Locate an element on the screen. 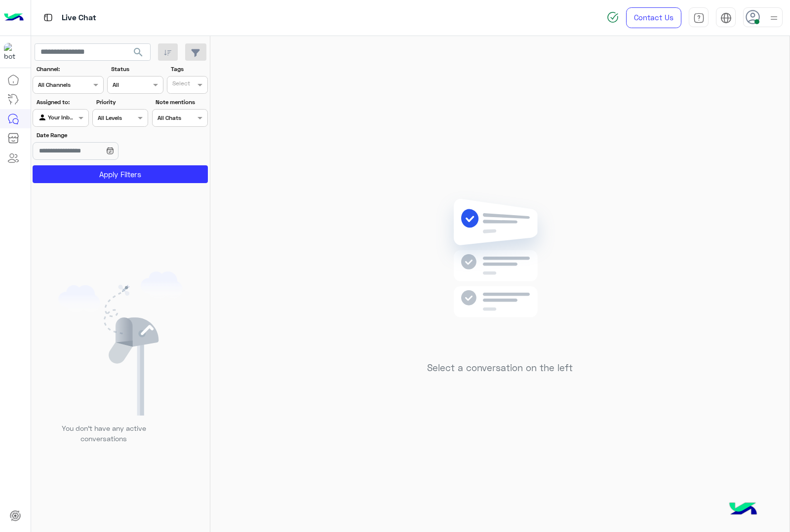 The image size is (790, 532). h5: Select a conversation on the left is located at coordinates (500, 368).